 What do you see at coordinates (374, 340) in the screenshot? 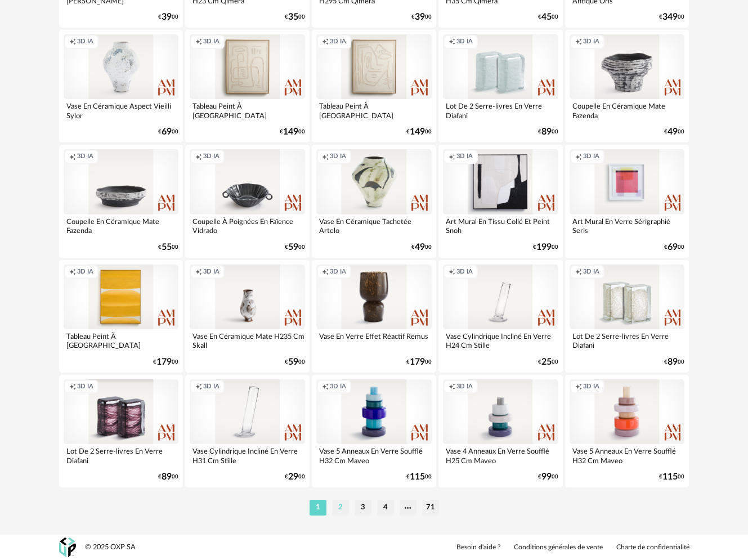
I see `div: Vase En Verre Effet Réactif Remus` at bounding box center [374, 340].